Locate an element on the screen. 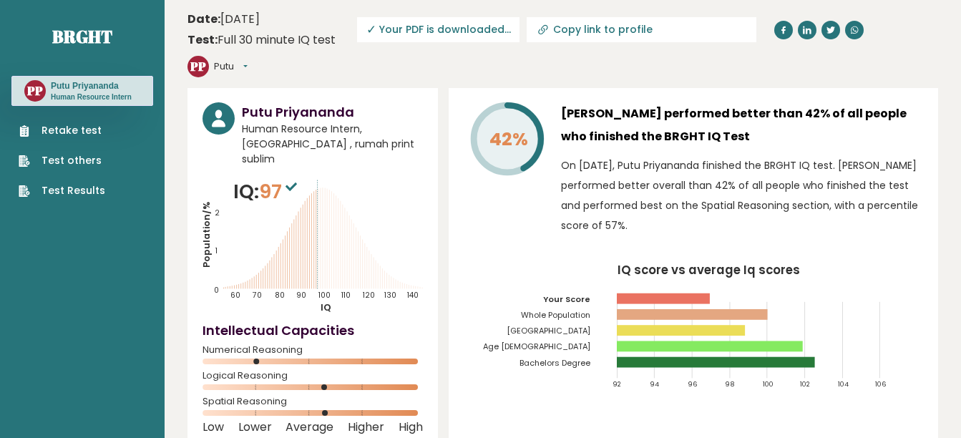  tspan: 130 is located at coordinates (390, 295).